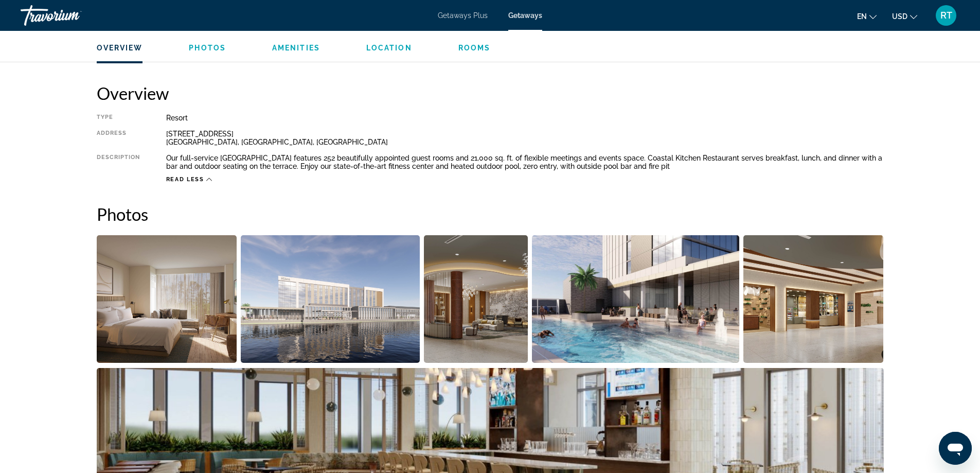 The image size is (980, 473). I want to click on span: Location, so click(389, 48).